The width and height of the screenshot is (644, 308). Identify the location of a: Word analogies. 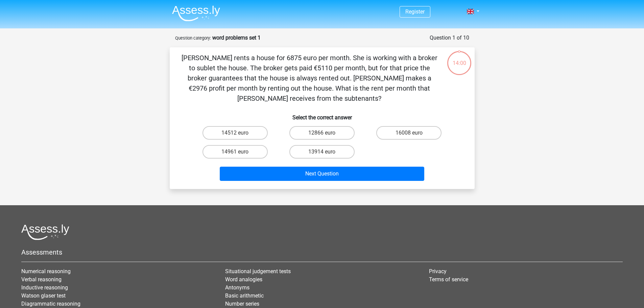
(244, 279).